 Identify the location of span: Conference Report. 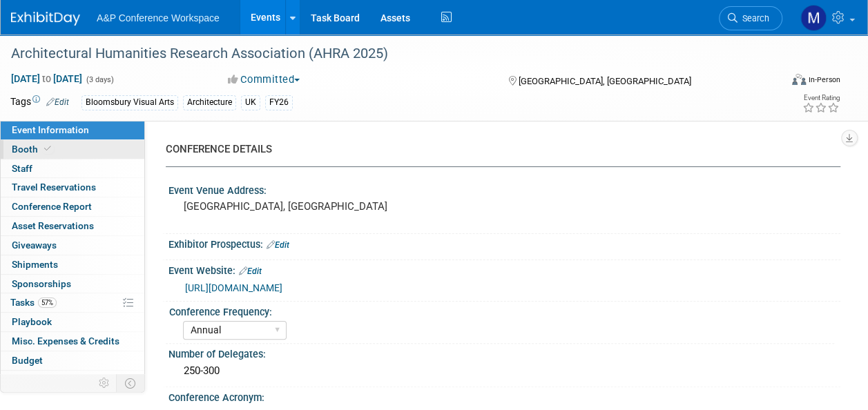
(51, 207).